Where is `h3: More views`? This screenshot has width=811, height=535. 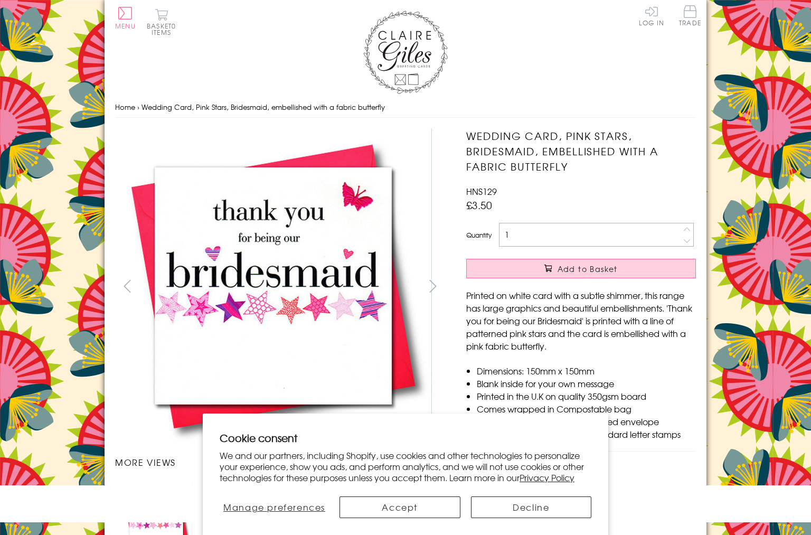 h3: More views is located at coordinates (280, 462).